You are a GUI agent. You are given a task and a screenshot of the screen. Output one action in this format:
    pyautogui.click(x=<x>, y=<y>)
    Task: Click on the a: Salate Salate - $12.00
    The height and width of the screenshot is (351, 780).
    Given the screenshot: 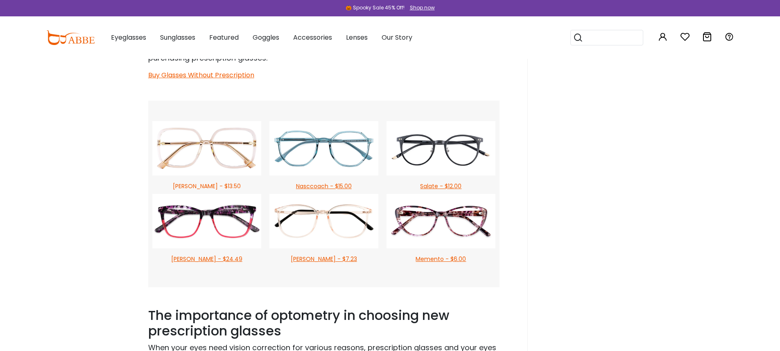 What is the action you would take?
    pyautogui.click(x=441, y=158)
    